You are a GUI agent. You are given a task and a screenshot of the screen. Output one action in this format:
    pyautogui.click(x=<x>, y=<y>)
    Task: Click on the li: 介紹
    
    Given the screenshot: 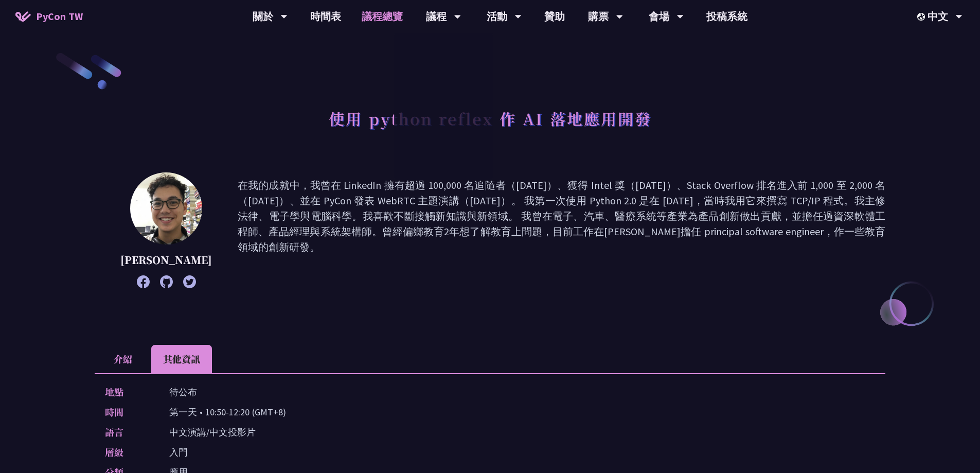 What is the action you would take?
    pyautogui.click(x=123, y=358)
    